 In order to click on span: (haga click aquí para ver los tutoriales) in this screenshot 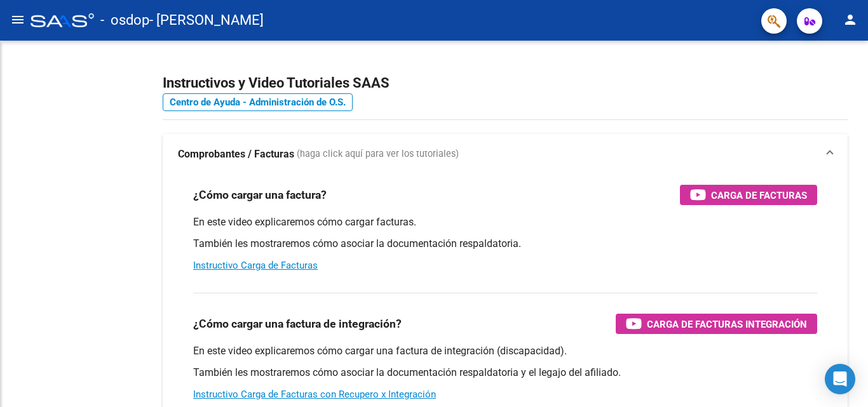, I will do `click(377, 155)`.